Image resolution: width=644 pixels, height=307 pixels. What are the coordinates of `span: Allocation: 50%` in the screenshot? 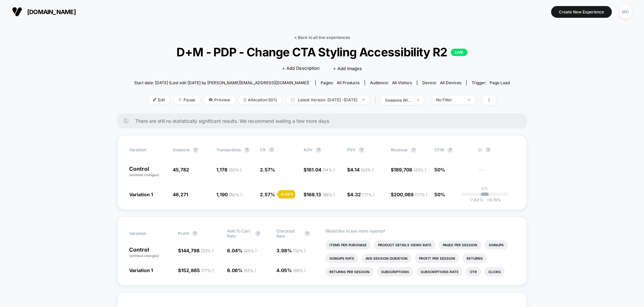 It's located at (260, 100).